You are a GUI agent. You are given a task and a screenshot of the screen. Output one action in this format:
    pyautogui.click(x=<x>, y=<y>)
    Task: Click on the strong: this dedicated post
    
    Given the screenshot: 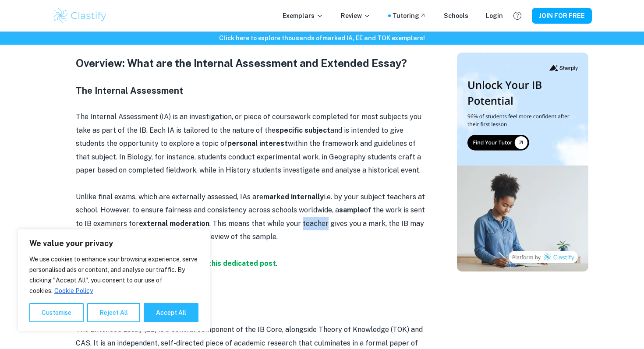 What is the action you would take?
    pyautogui.click(x=242, y=263)
    